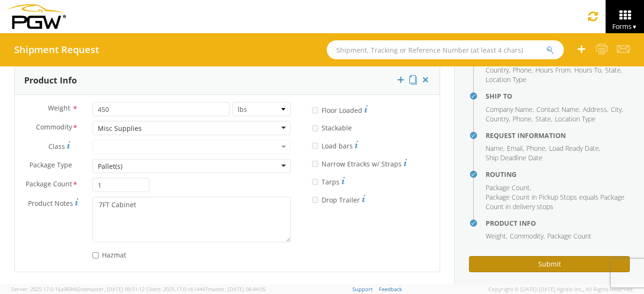 Image resolution: width=644 pixels, height=294 pixels. What do you see at coordinates (557, 174) in the screenshot?
I see `h4: Routing` at bounding box center [557, 174].